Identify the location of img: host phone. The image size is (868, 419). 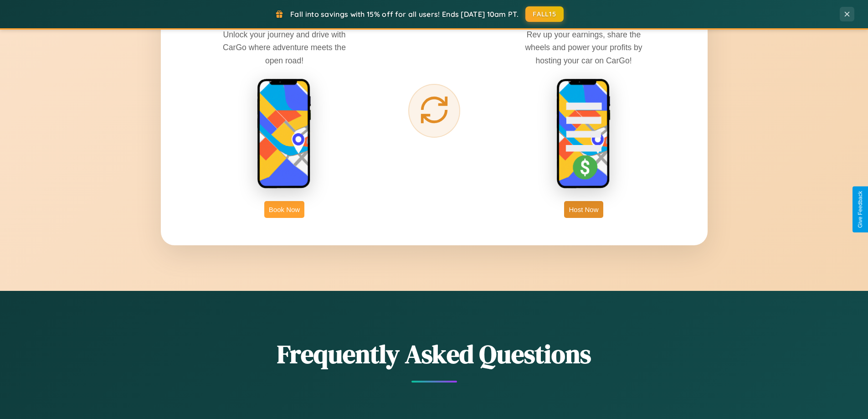
(584, 134).